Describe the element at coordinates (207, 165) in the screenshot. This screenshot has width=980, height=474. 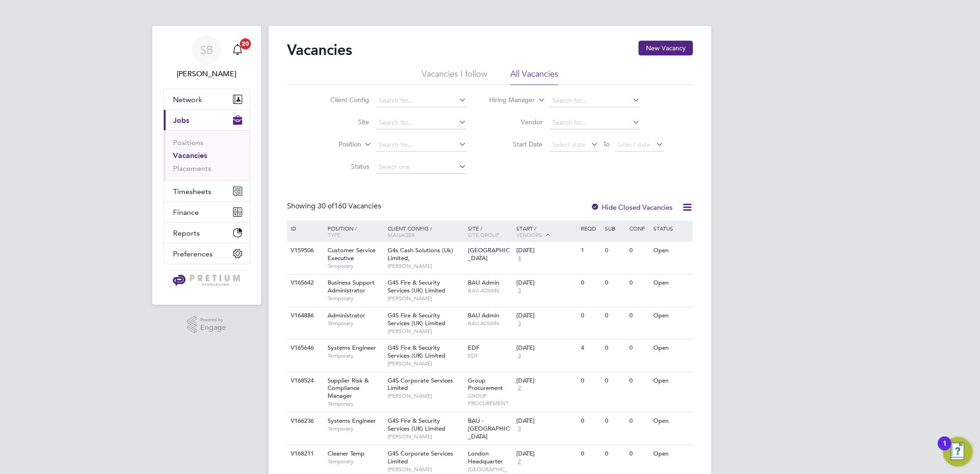
I see `nav: Main navigation` at that location.